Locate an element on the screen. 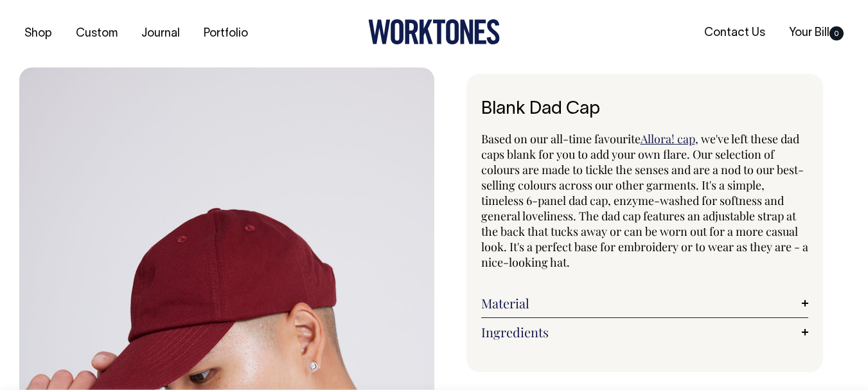 This screenshot has height=390, width=868. span: , we've left these dad caps blank for you to add your own flare. Our selection of colours are mad... is located at coordinates (645, 201).